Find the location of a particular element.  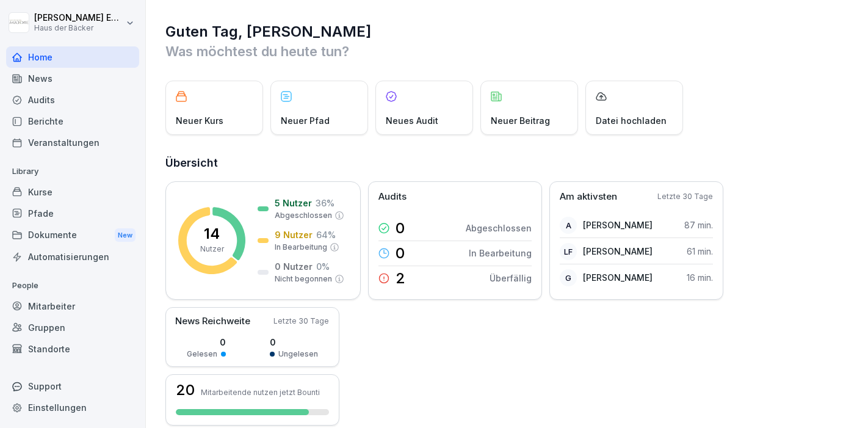

h3: 20 is located at coordinates (185, 390).